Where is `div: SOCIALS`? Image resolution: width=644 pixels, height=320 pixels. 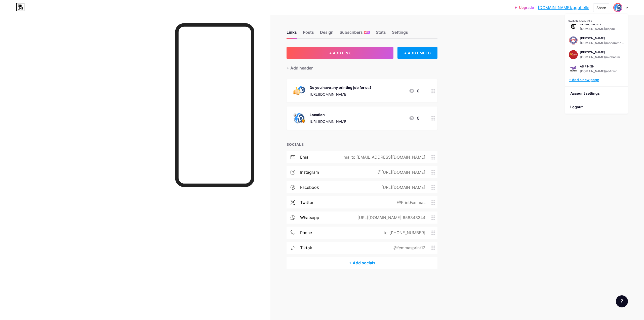 div: SOCIALS is located at coordinates (362, 144).